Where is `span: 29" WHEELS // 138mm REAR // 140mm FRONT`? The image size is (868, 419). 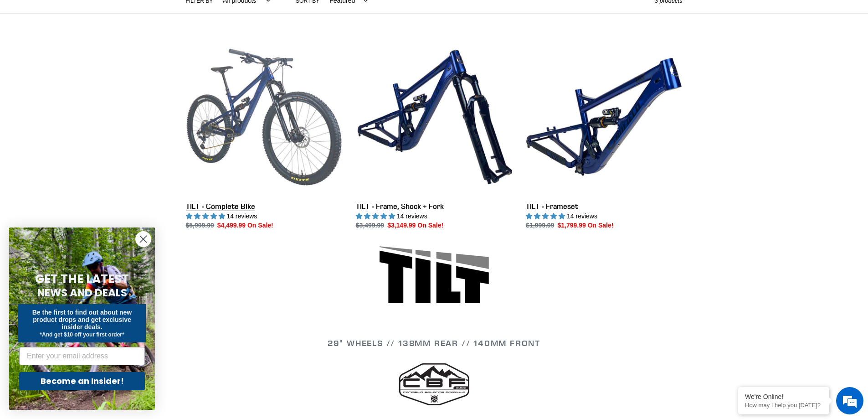 span: 29" WHEELS // 138mm REAR // 140mm FRONT is located at coordinates (434, 343).